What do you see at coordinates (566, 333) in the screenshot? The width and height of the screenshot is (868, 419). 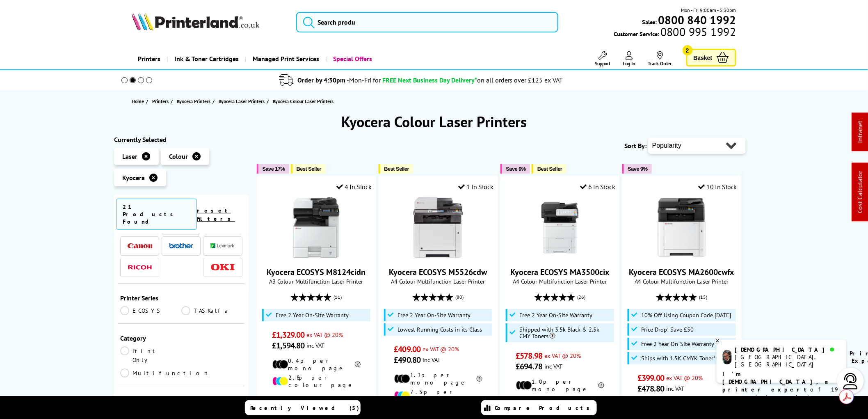 I see `span: Shipped with 3.5k Black & 2.5k CMY Toners` at bounding box center [566, 333].